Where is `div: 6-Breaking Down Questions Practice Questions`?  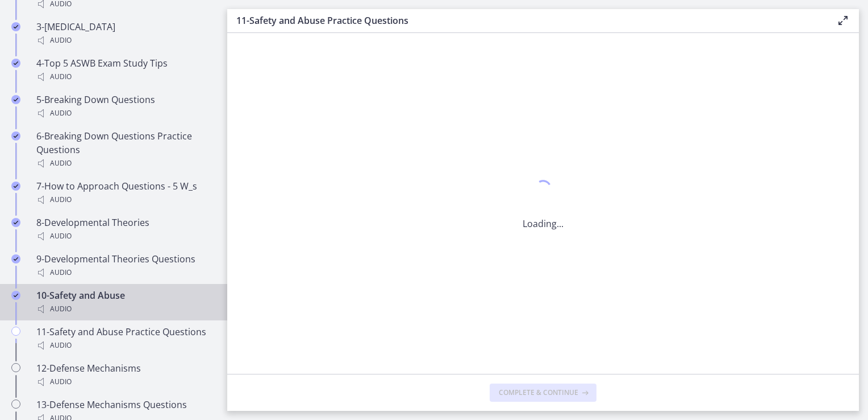
div: 6-Breaking Down Questions Practice Questions is located at coordinates (125, 150).